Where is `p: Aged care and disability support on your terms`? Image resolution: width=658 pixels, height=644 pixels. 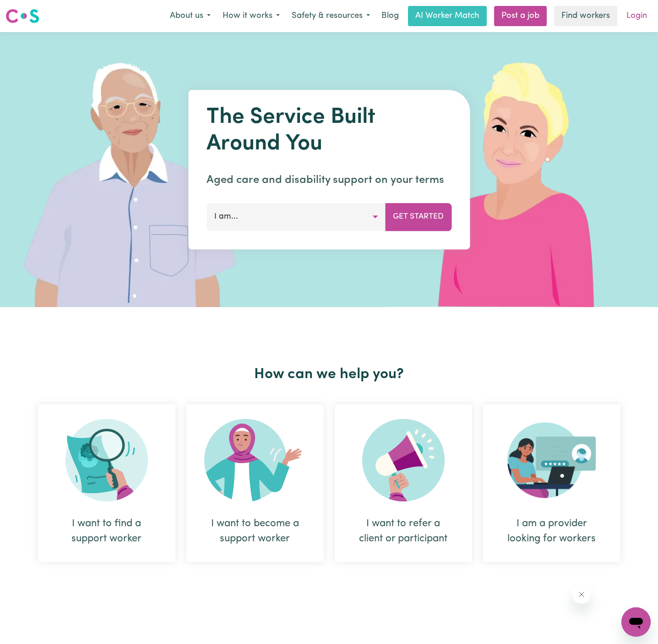
p: Aged care and disability support on your terms is located at coordinates (329, 180).